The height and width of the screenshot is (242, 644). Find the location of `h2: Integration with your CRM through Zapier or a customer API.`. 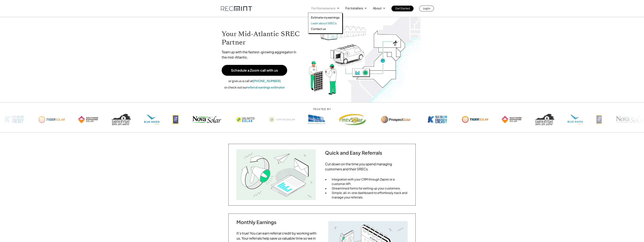

h2: Integration with your CRM through Zapier or a customer API. is located at coordinates (369, 181).